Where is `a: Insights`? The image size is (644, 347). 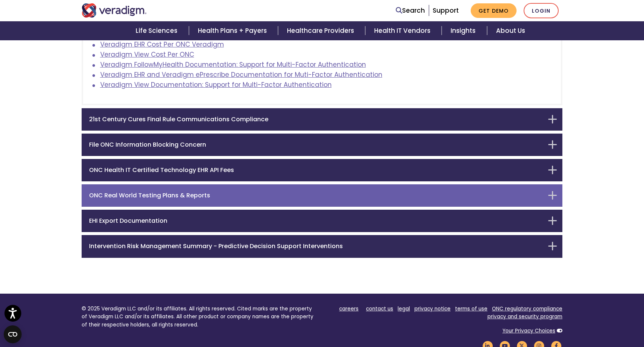
a: Insights is located at coordinates (464, 30).